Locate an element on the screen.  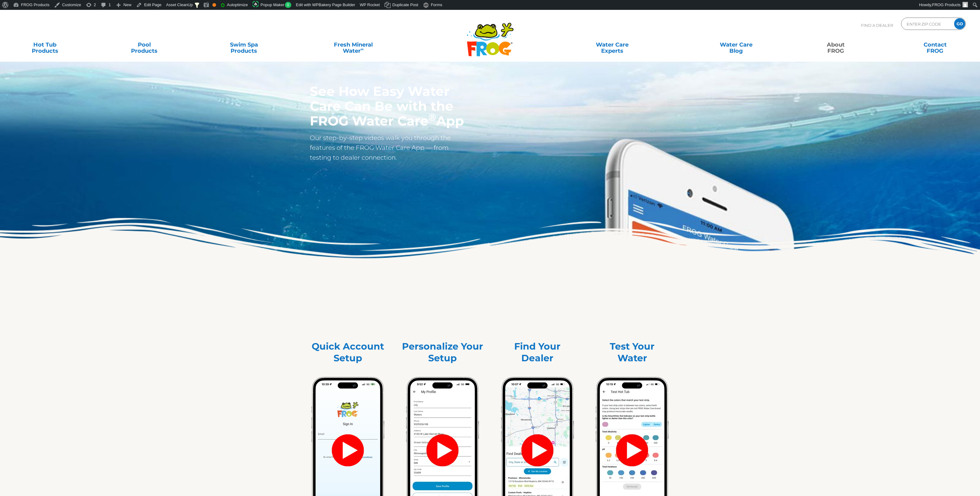
input: Zip Code Form is located at coordinates (926, 23).